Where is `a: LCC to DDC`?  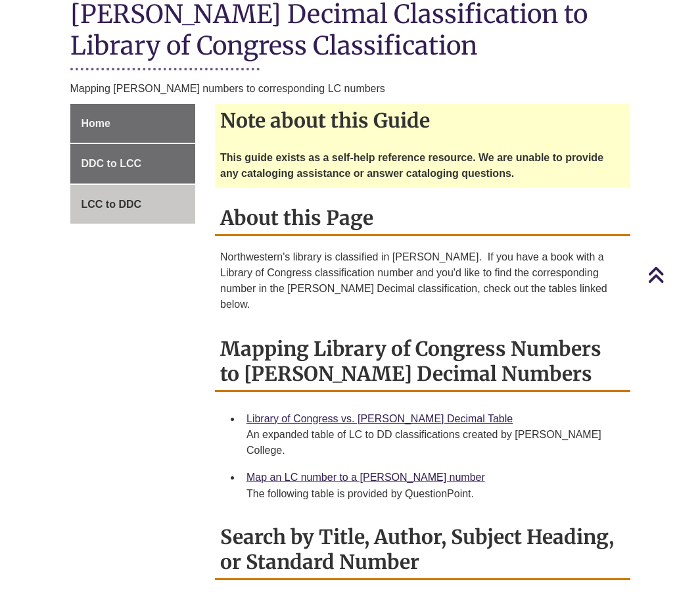 a: LCC to DDC is located at coordinates (133, 204).